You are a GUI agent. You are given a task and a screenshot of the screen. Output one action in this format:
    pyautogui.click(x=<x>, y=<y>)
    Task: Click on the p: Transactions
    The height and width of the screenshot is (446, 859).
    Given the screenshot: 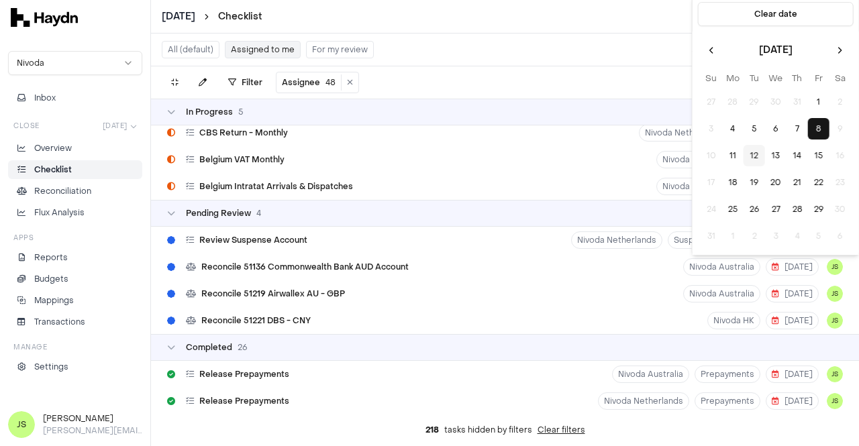 What is the action you would take?
    pyautogui.click(x=60, y=322)
    